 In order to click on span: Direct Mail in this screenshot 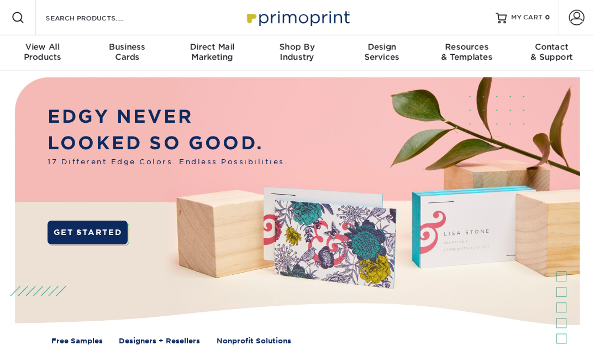, I will do `click(212, 47)`.